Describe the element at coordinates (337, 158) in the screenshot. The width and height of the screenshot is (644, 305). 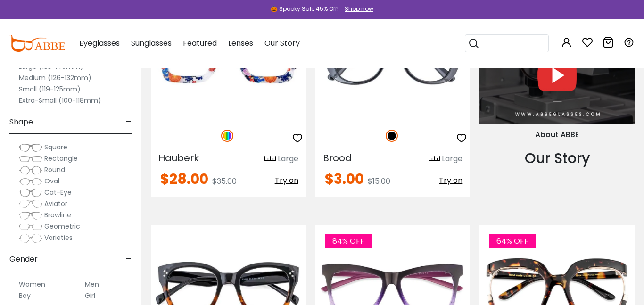
I see `span: Brood` at that location.